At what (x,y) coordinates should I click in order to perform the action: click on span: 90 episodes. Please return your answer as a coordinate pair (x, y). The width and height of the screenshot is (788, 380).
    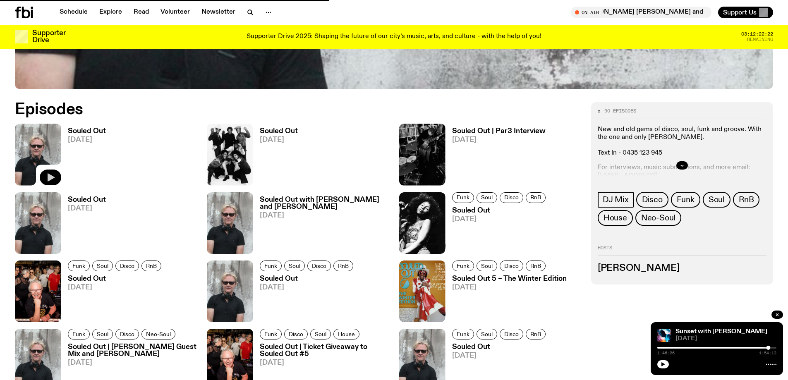
    Looking at the image, I should click on (620, 111).